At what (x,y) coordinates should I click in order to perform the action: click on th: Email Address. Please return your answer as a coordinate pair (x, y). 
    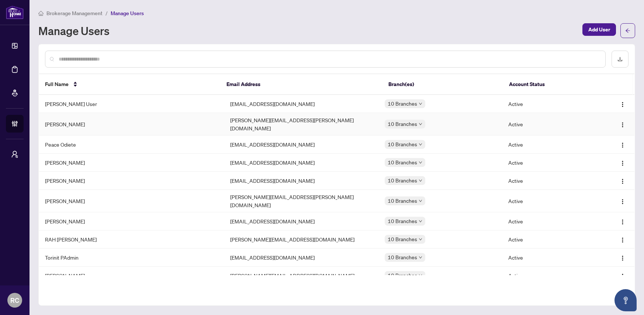
    Looking at the image, I should click on (301, 84).